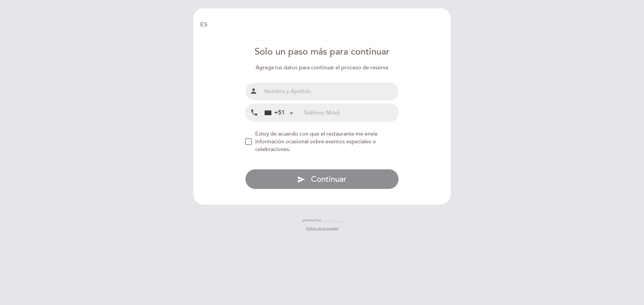 The height and width of the screenshot is (305, 644). What do you see at coordinates (330, 91) in the screenshot?
I see `input: Nombre y Apellido` at bounding box center [330, 91].